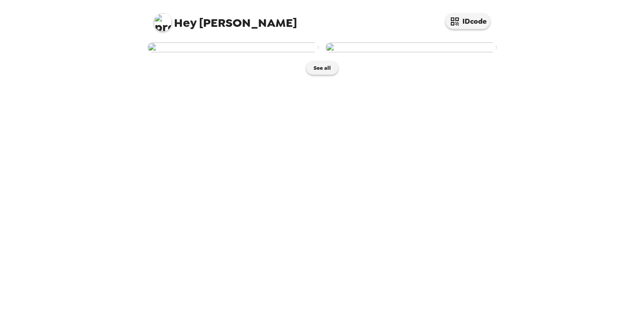 The width and height of the screenshot is (644, 314). I want to click on span: Hey, so click(185, 23).